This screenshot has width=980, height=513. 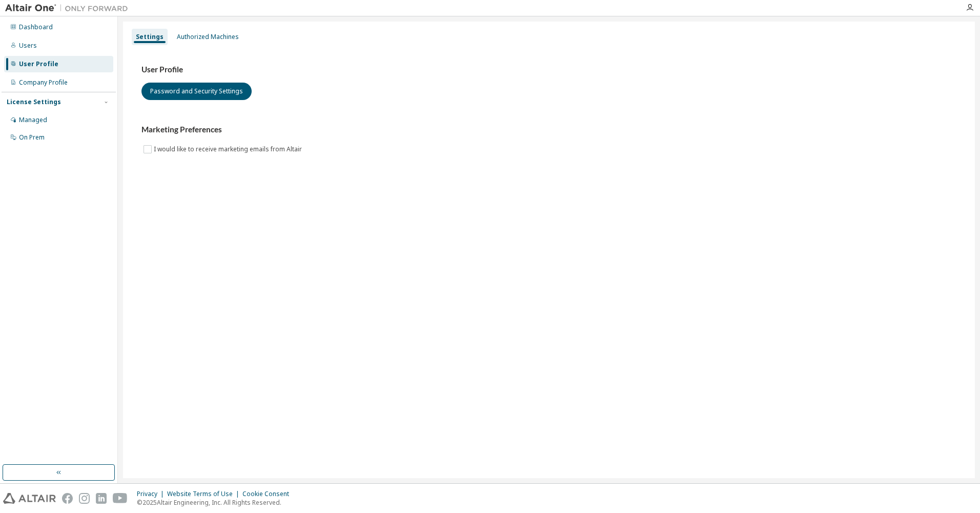 What do you see at coordinates (84, 498) in the screenshot?
I see `img: instagram.svg` at bounding box center [84, 498].